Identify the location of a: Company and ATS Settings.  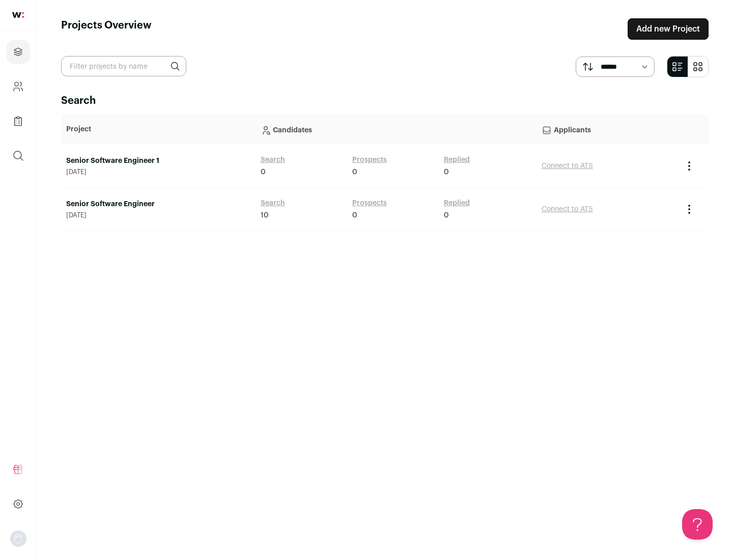
(18, 86).